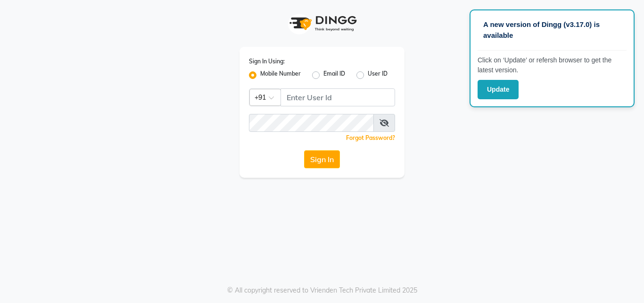  Describe the element at coordinates (378, 75) in the screenshot. I see `label: User ID` at that location.